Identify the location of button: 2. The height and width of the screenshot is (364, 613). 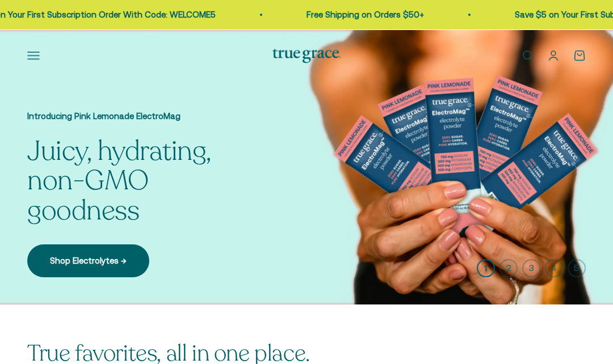
(509, 268).